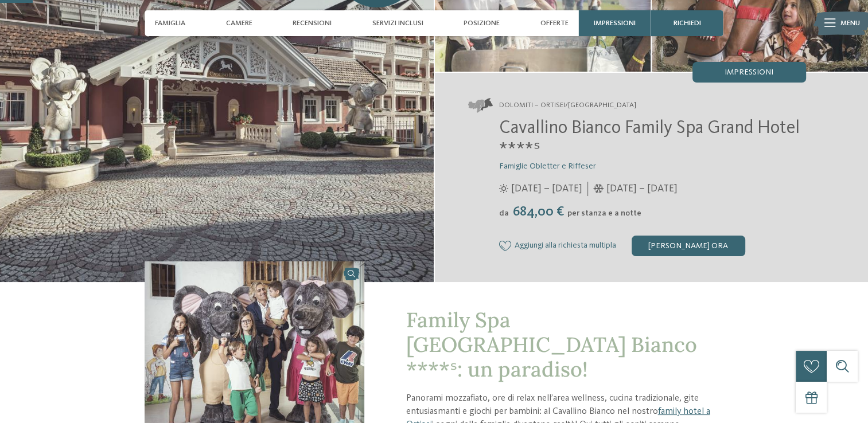 The image size is (868, 423). What do you see at coordinates (598, 189) in the screenshot?
I see `i: Orari d'apertura inverno` at bounding box center [598, 189].